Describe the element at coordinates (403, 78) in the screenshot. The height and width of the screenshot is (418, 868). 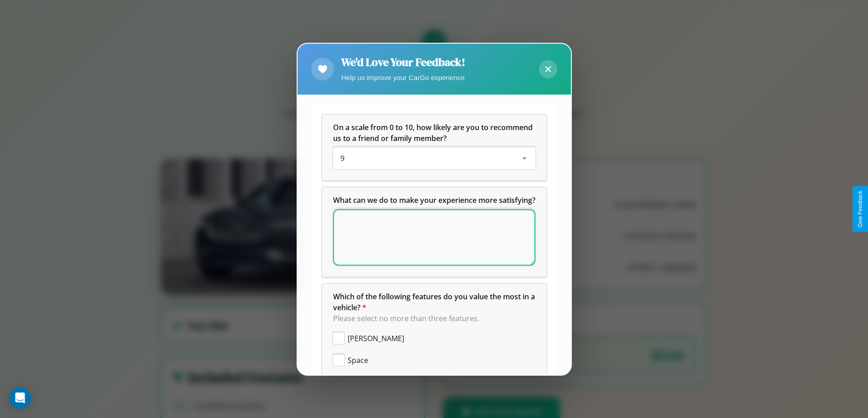
I see `p: Help us improve your CarGo experience` at that location.